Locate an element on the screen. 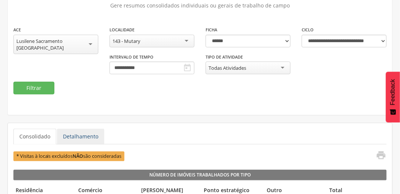 Image resolution: width=400 pixels, height=194 pixels. label: Localidade is located at coordinates (122, 30).